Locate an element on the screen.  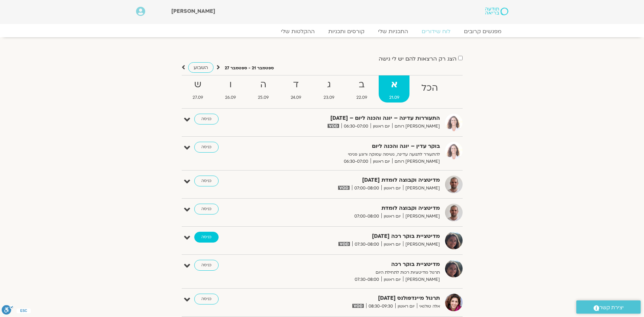
nav: Menu is located at coordinates (322, 31).